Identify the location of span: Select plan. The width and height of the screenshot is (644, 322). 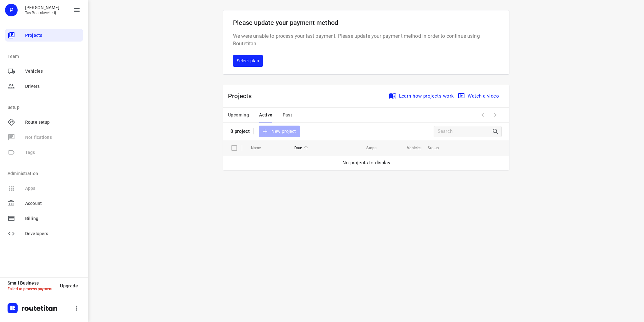
(248, 61).